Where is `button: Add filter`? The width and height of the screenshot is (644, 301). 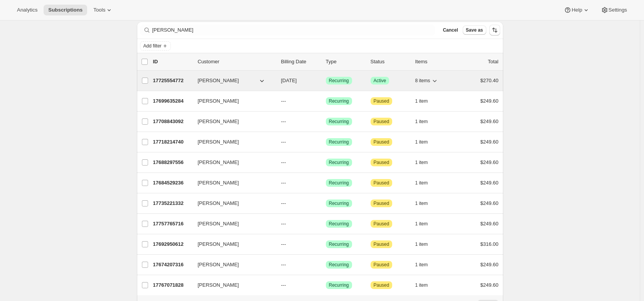 button: Add filter is located at coordinates (156, 46).